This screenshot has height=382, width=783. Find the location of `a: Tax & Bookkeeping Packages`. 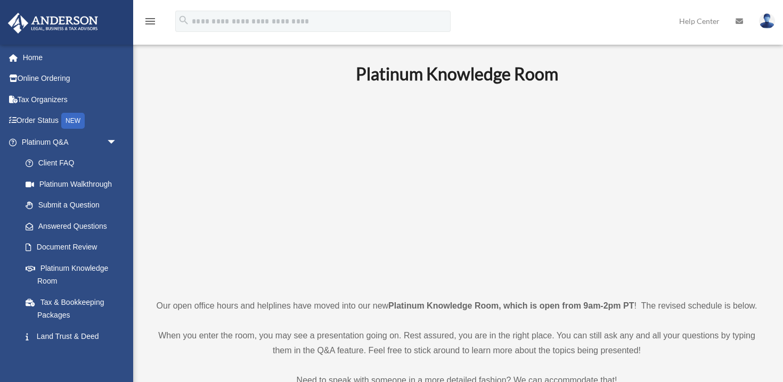

a: Tax & Bookkeeping Packages is located at coordinates (74, 309).